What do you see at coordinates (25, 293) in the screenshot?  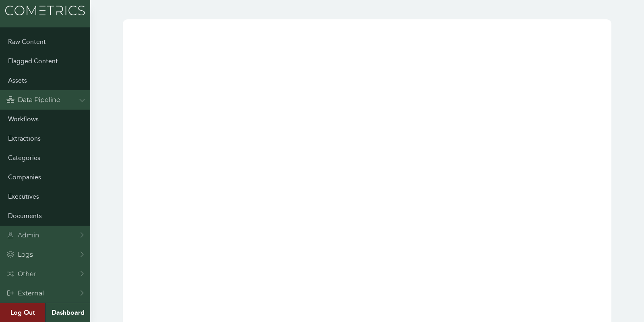 I see `div: External` at bounding box center [25, 293].